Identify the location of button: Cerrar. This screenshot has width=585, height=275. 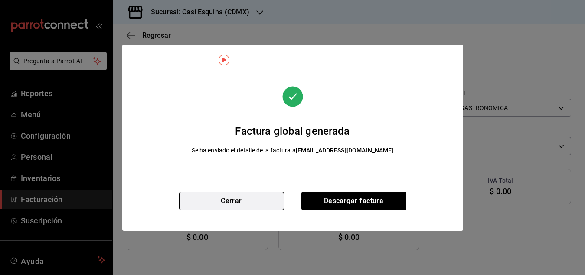
(232, 201).